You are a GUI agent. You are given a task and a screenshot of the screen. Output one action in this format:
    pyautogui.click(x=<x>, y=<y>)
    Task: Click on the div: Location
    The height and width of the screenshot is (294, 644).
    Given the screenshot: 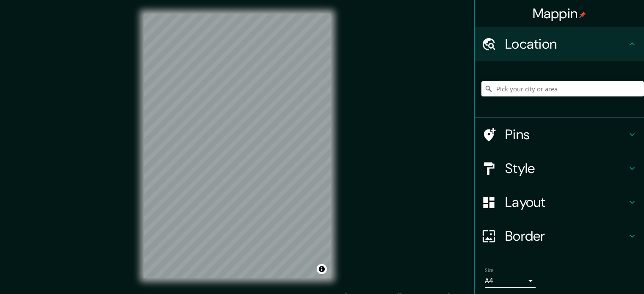 What is the action you would take?
    pyautogui.click(x=559, y=44)
    